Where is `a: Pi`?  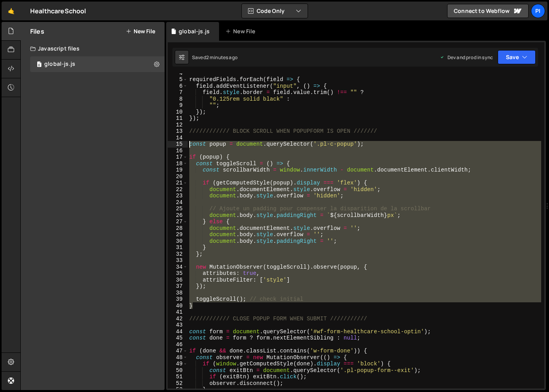 a: Pi is located at coordinates (538, 11).